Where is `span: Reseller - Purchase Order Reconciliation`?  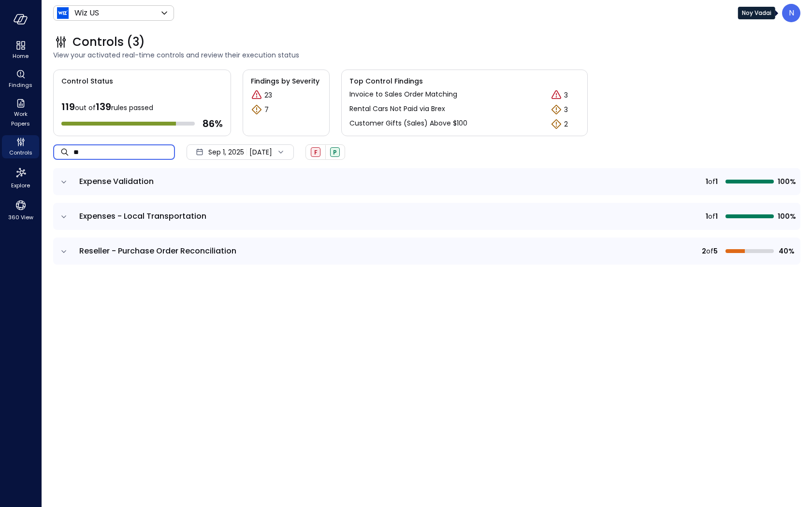
span: Reseller - Purchase Order Reconciliation is located at coordinates (158, 251).